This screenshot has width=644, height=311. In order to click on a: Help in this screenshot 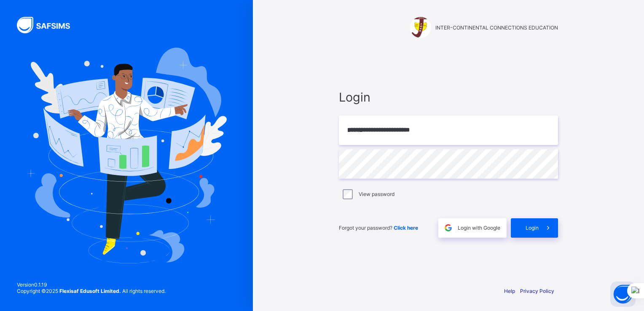, I will do `click(510, 291)`.